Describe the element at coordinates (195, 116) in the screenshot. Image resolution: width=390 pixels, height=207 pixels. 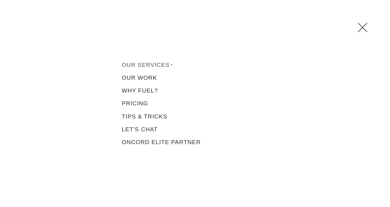
I see `a: Tips & Tricks` at that location.